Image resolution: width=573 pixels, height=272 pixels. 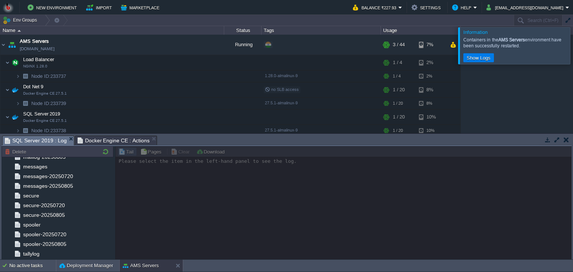 I want to click on span: 233737, so click(x=49, y=76).